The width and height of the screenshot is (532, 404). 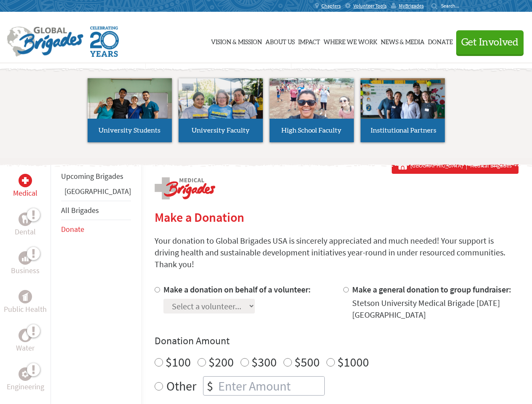 I want to click on h4: Donation Amount, so click(x=336, y=341).